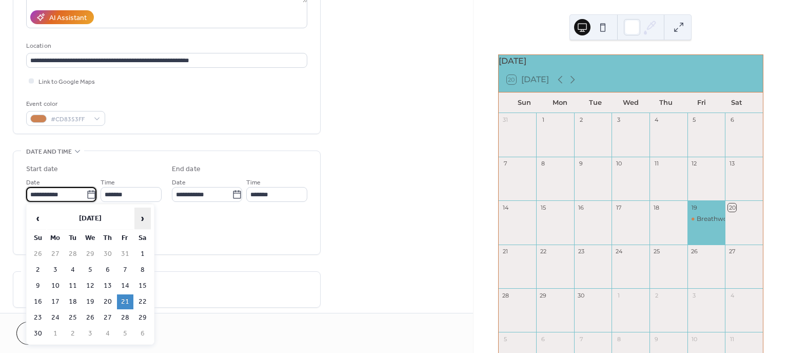  I want to click on td: 18, so click(73, 301).